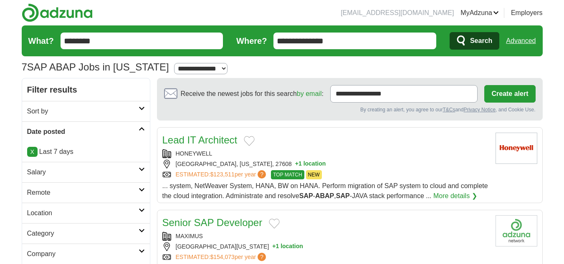  I want to click on h2: Remote, so click(83, 193).